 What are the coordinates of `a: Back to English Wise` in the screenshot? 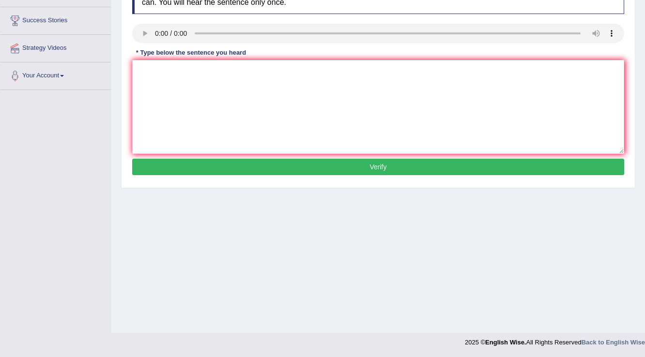 It's located at (613, 342).